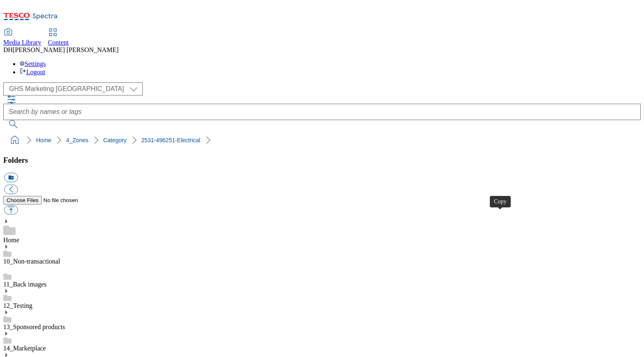 The height and width of the screenshot is (357, 644). I want to click on a: Media Library, so click(22, 38).